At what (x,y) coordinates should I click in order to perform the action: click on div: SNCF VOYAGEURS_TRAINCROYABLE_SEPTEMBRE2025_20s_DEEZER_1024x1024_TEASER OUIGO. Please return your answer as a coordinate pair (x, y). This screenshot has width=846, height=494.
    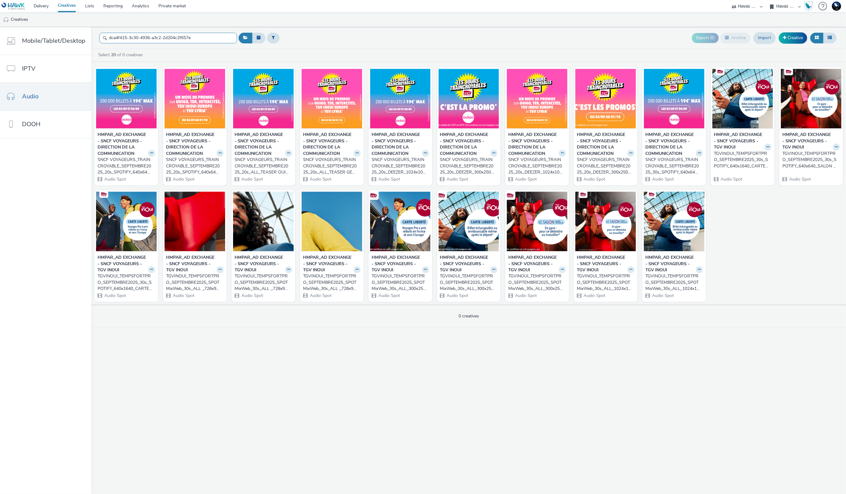
    Looking at the image, I should click on (399, 166).